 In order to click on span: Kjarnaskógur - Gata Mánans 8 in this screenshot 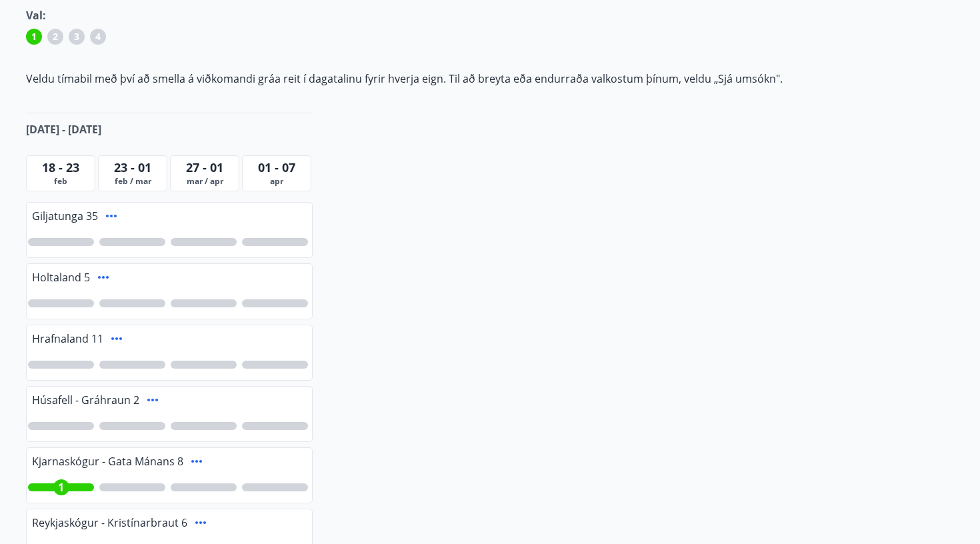, I will do `click(107, 461)`.